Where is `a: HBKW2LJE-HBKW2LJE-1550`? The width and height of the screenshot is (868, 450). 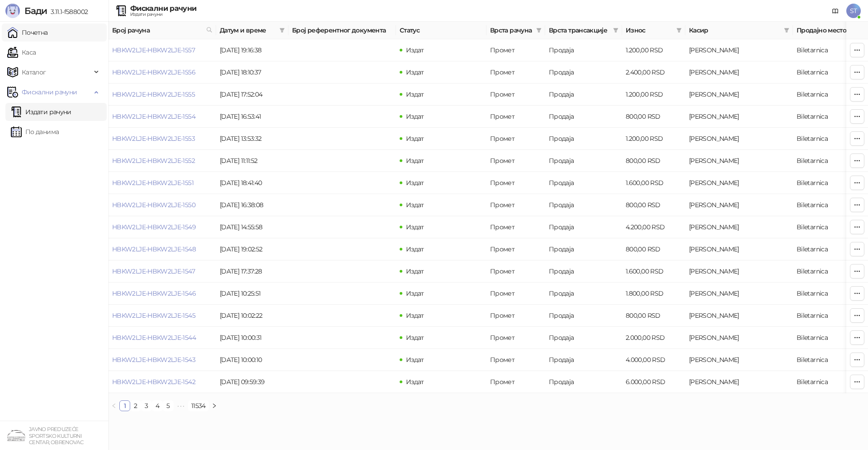 a: HBKW2LJE-HBKW2LJE-1550 is located at coordinates (154, 205).